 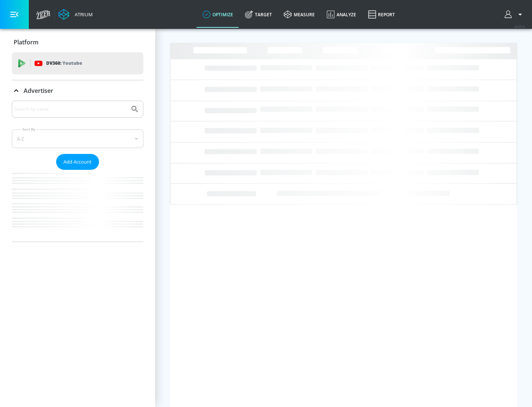 I want to click on div: Atrium, so click(x=82, y=14).